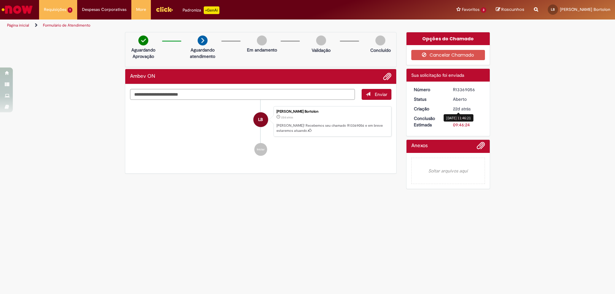 Image resolution: width=615 pixels, height=294 pixels. I want to click on dt: Criação, so click(429, 109).